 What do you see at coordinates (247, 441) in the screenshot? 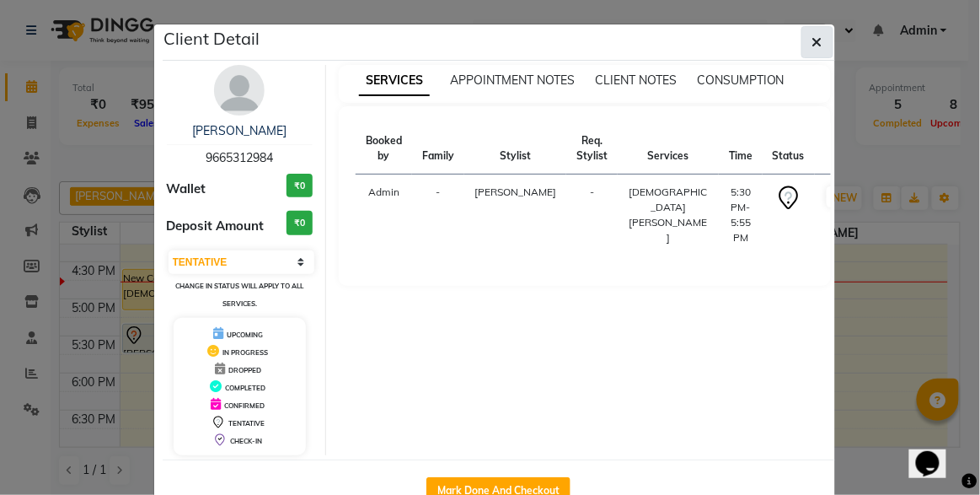
I see `span: CHECK-IN` at bounding box center [247, 441].